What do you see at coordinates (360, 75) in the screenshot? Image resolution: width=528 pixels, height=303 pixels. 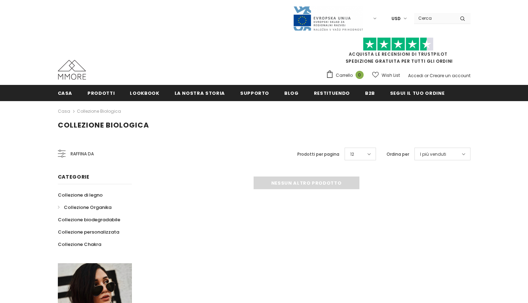 I see `span: 0` at bounding box center [360, 75].